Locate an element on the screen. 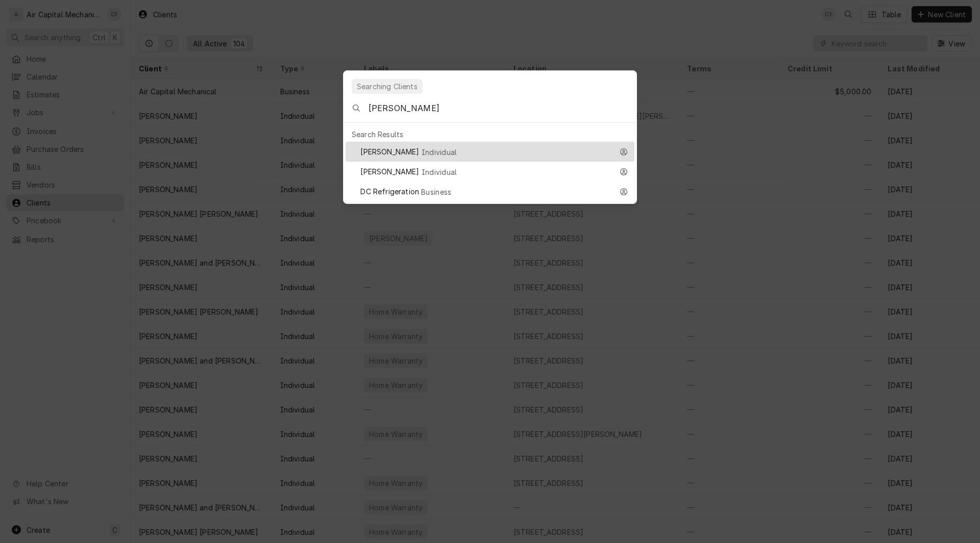 Image resolution: width=980 pixels, height=543 pixels. span: Business is located at coordinates (437, 192).